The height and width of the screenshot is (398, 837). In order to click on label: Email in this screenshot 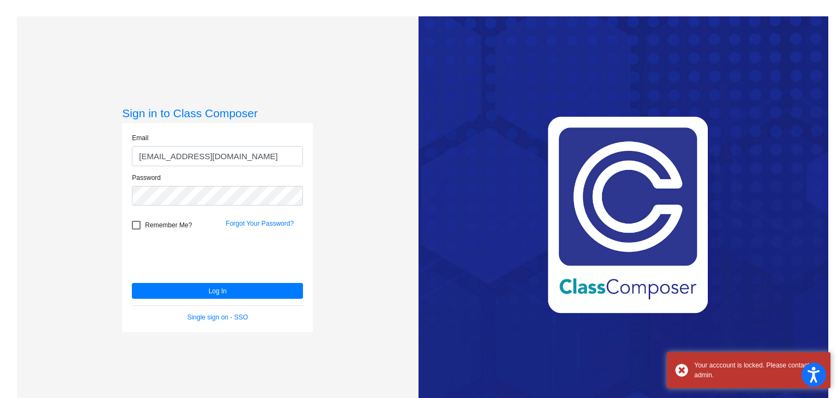, I will do `click(140, 138)`.